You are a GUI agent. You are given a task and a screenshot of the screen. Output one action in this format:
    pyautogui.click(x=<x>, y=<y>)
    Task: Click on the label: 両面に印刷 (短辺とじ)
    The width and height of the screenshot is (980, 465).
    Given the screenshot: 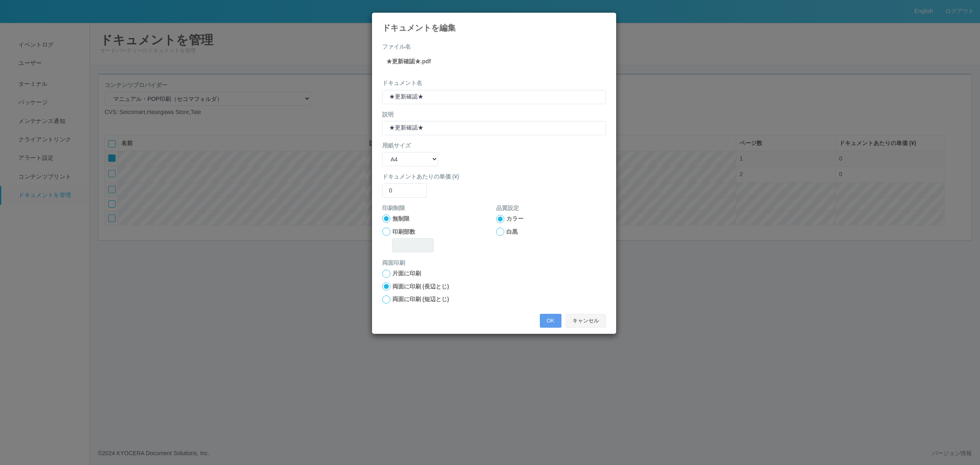 What is the action you would take?
    pyautogui.click(x=421, y=299)
    